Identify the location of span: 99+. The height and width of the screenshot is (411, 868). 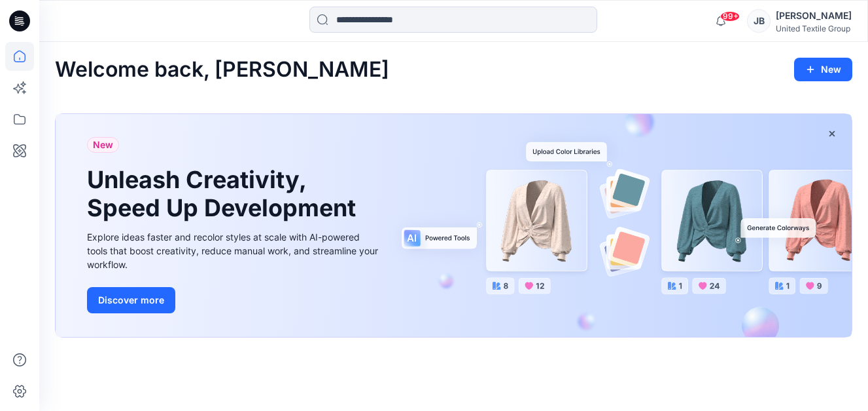
(730, 17).